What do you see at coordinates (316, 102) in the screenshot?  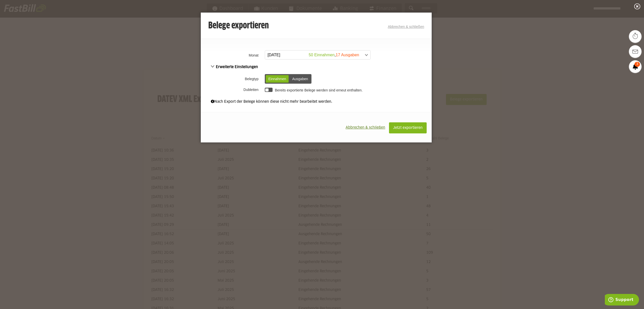 I see `div: Nach Export der Belege können diese nicht mehr bearbeitet werden.` at bounding box center [316, 102].